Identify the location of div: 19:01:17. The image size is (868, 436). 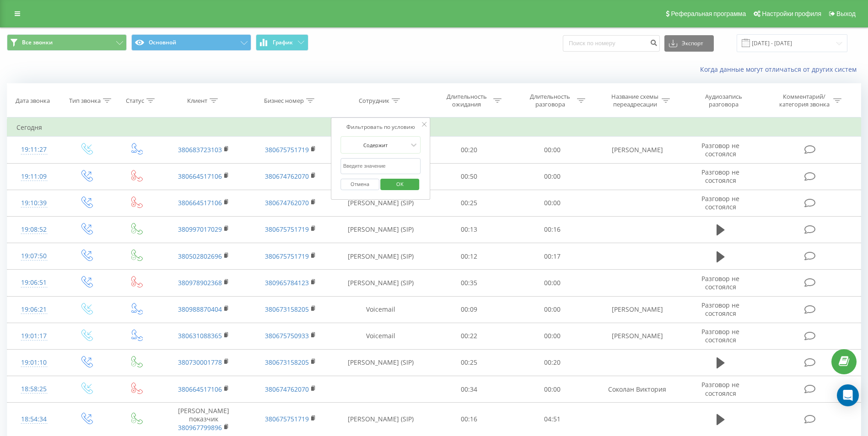
(34, 336).